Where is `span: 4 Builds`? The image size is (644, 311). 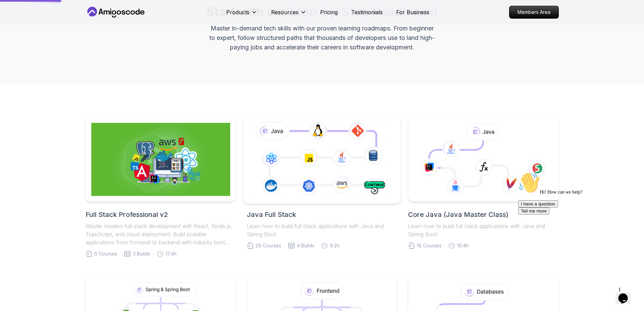 span: 4 Builds is located at coordinates (306, 245).